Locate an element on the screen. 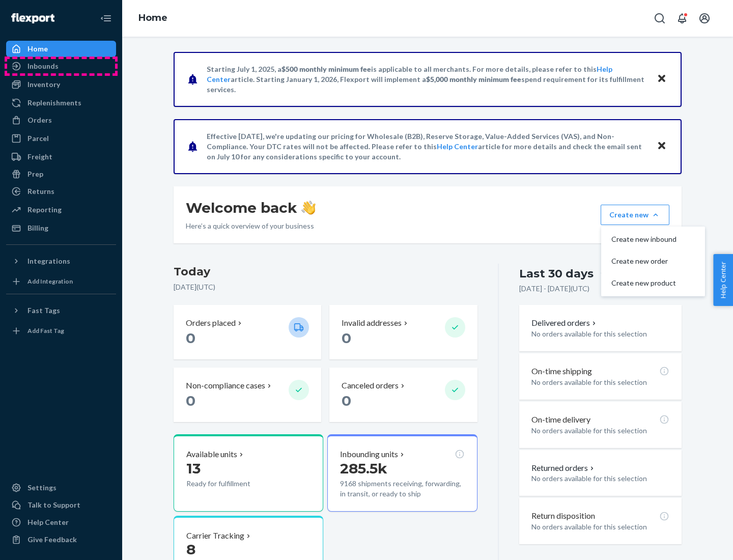  button: Help Center is located at coordinates (723, 280).